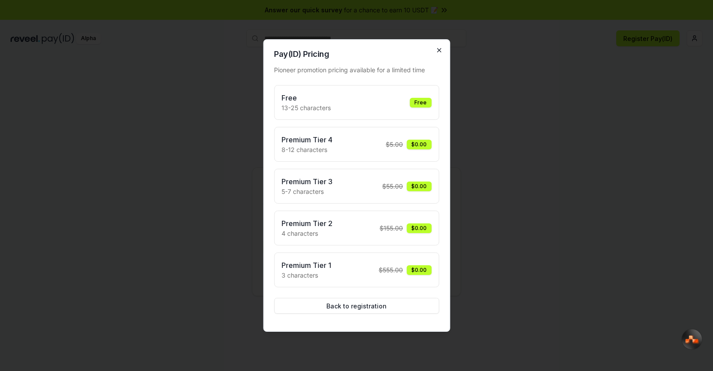 This screenshot has width=713, height=371. I want to click on h2: Pay(ID) Pricing, so click(357, 54).